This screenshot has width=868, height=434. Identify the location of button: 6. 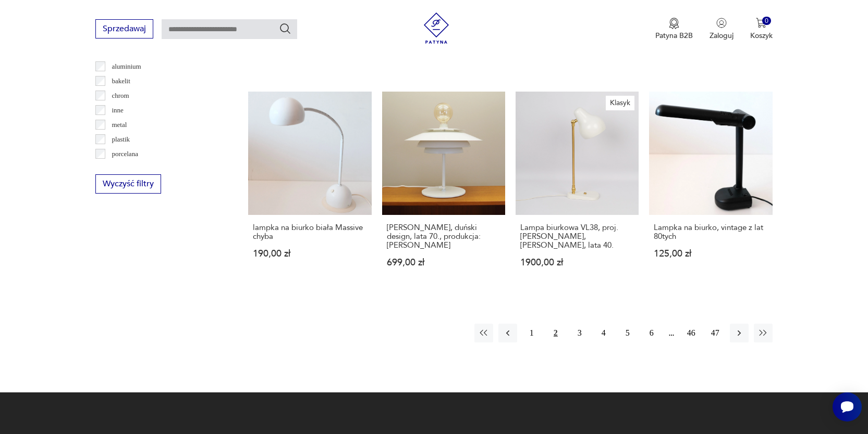
(652, 333).